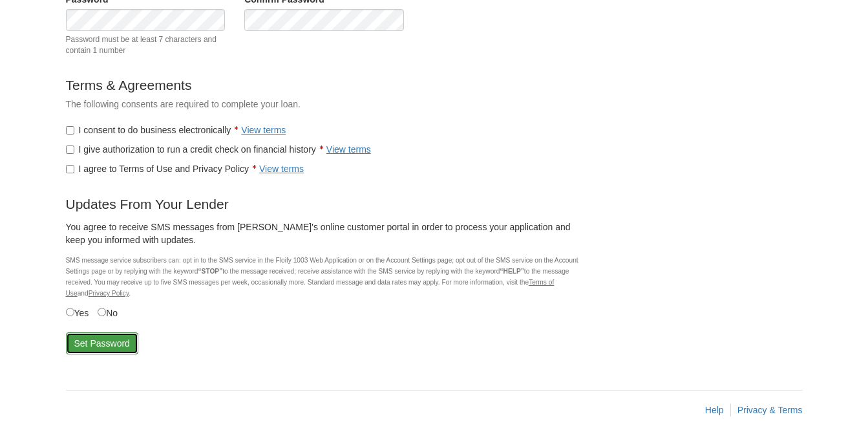  Describe the element at coordinates (102, 312) in the screenshot. I see `input: No` at that location.